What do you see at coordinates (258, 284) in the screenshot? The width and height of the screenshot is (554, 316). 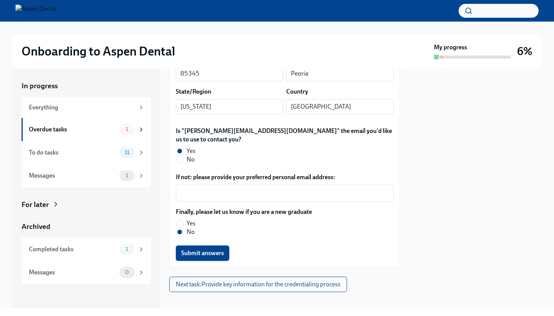 I see `span: Next task : Provide key information for the credentialing process` at bounding box center [258, 284].